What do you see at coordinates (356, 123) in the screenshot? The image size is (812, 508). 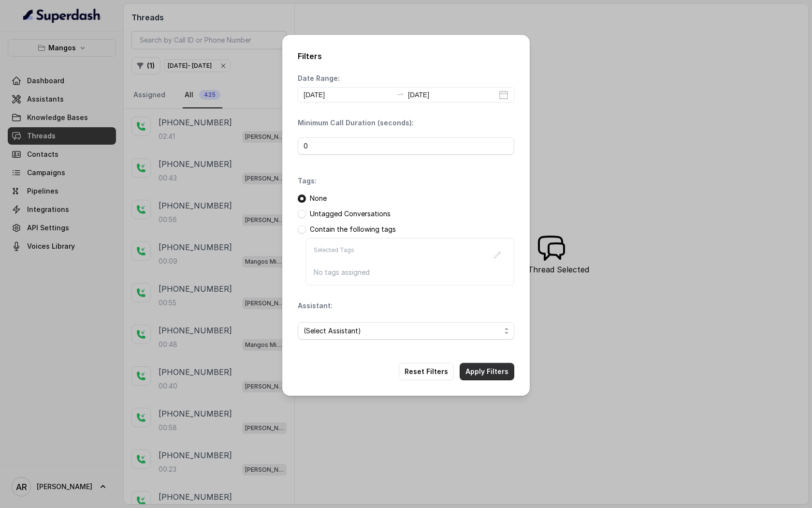 I see `p: Minimum Call Duration (seconds):` at bounding box center [356, 123].